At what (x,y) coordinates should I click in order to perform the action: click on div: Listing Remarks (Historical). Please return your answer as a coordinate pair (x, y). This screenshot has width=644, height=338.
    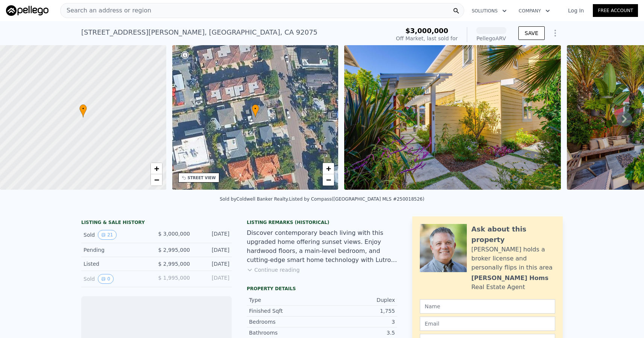
    Looking at the image, I should click on (322, 222).